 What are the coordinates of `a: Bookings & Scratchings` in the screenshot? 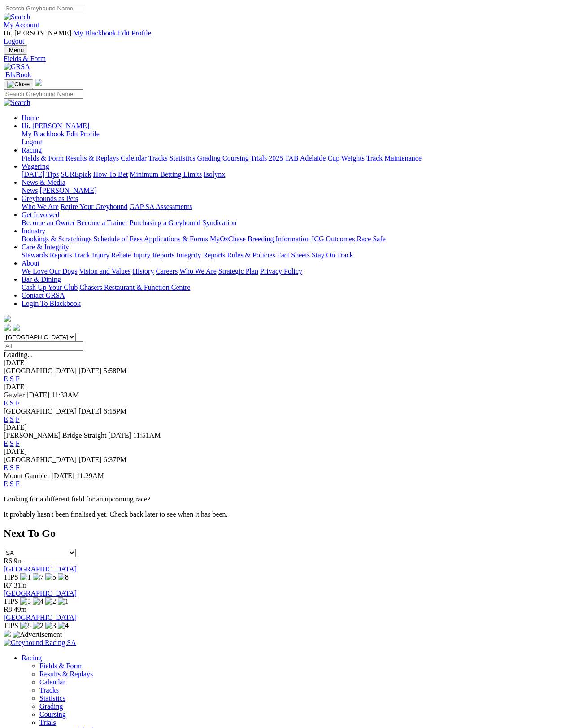 It's located at (56, 238).